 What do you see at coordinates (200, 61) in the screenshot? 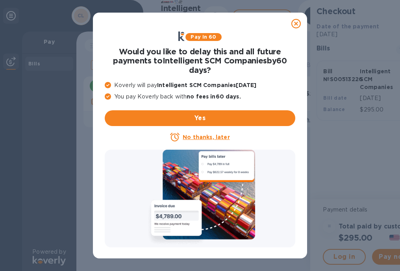
I see `h1: Would you like to delay this and all future payments to Intelligent SCM Companies by 60 days ?` at bounding box center [200, 61].